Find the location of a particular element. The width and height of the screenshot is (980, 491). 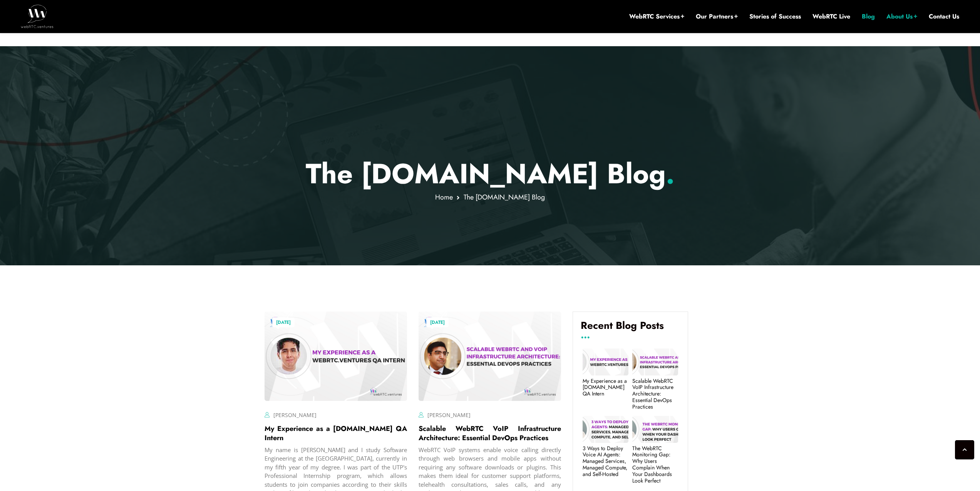

img: WebRTC.ventures is located at coordinates (37, 16).